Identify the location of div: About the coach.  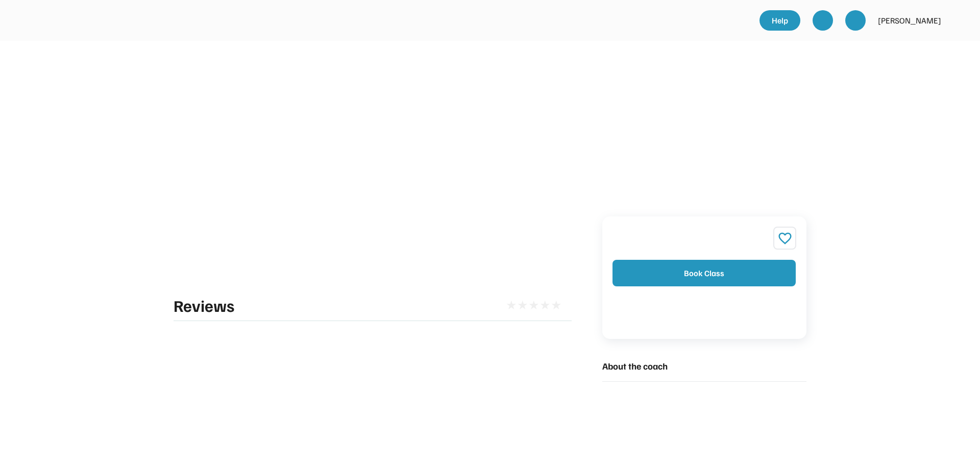
(705, 366).